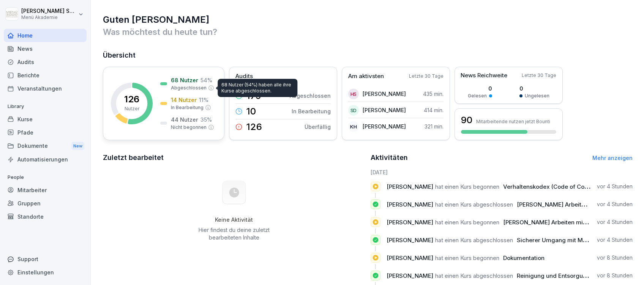 This screenshot has width=644, height=285. I want to click on a: DokumenteNew, so click(45, 146).